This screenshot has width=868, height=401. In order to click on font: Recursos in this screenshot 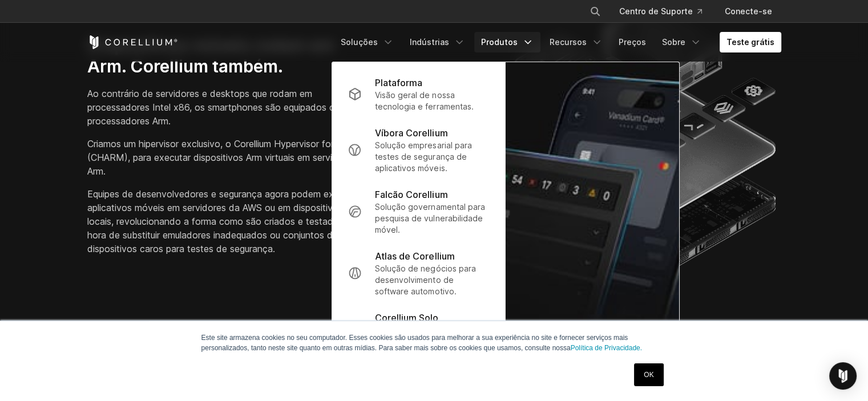, I will do `click(568, 42)`.